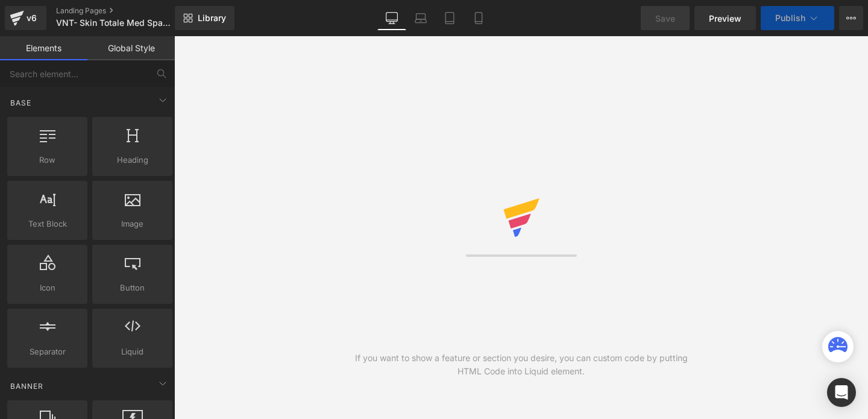 The image size is (868, 419). Describe the element at coordinates (850, 18) in the screenshot. I see `button: More` at that location.